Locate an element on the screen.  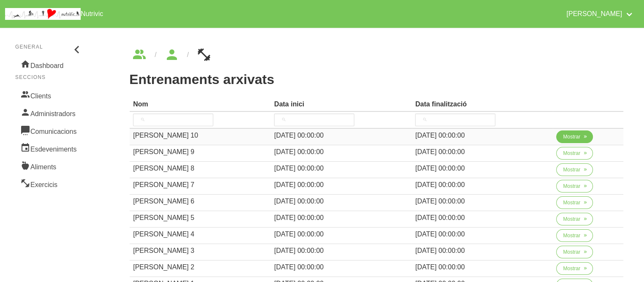
a: Clients is located at coordinates (50, 95).